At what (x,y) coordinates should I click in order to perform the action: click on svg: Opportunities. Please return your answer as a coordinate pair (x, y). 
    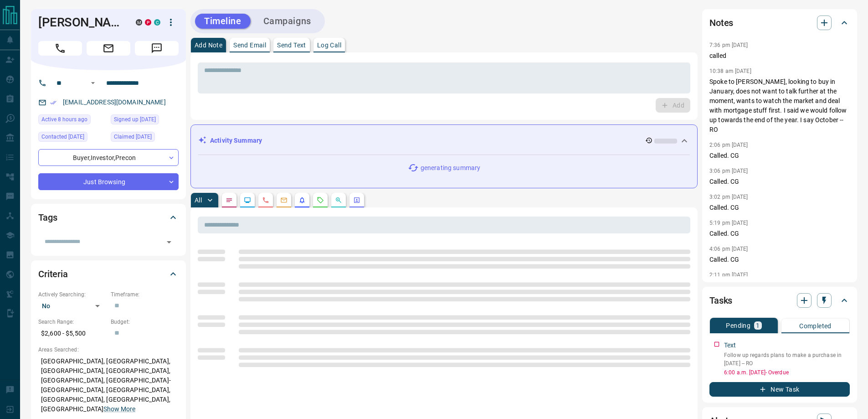
    Looking at the image, I should click on (339, 200).